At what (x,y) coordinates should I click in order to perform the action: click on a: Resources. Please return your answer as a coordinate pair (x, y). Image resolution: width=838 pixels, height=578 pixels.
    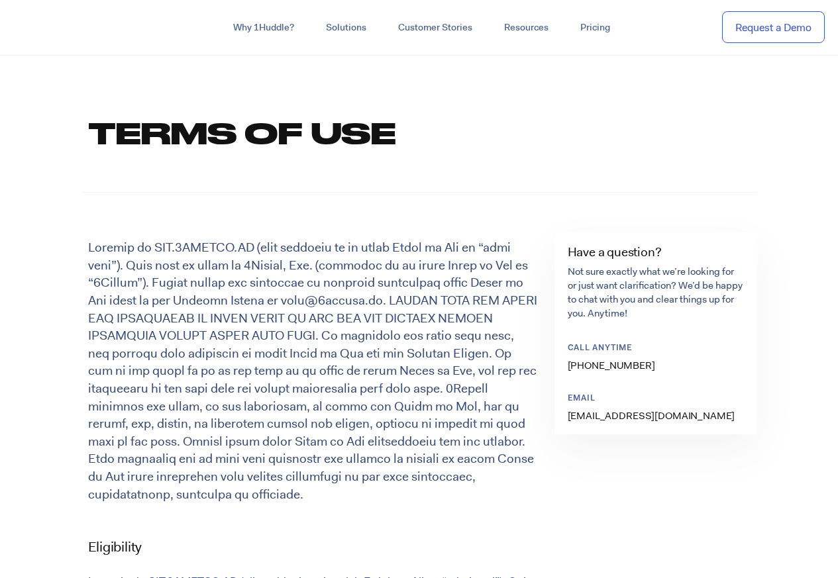
    Looking at the image, I should click on (526, 28).